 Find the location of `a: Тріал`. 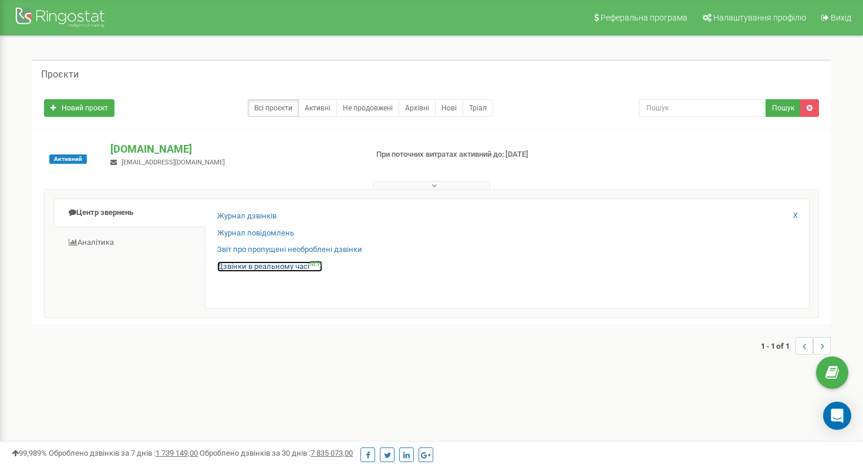

a: Тріал is located at coordinates (478, 108).